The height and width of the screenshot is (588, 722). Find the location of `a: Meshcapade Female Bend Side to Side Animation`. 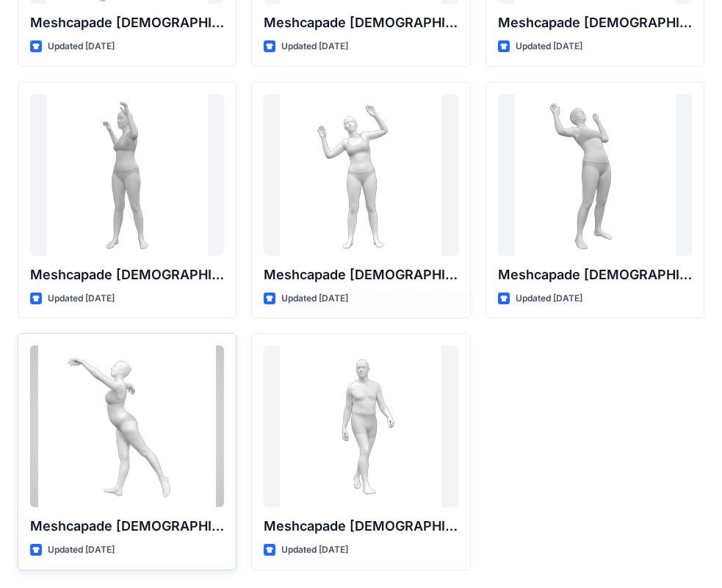

a: Meshcapade Female Bend Side to Side Animation is located at coordinates (361, 175).